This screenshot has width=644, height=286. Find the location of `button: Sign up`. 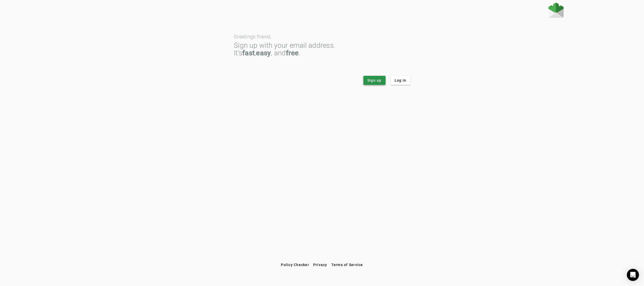

button: Sign up is located at coordinates (375, 80).